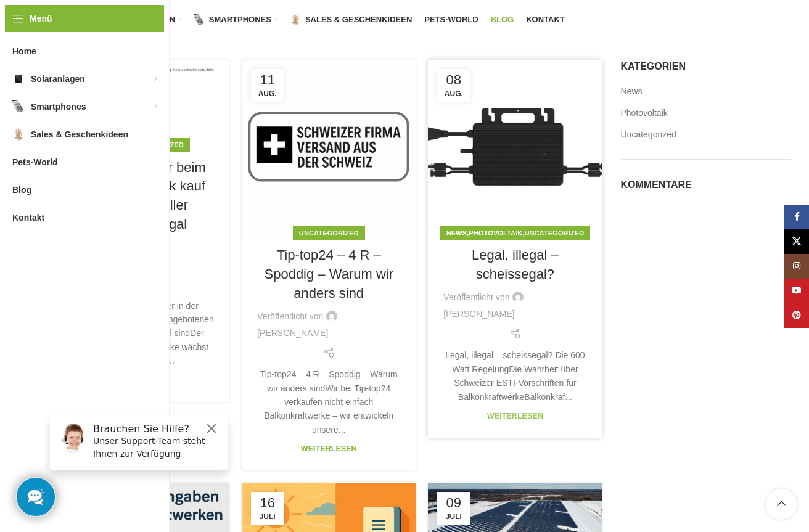 The height and width of the screenshot is (532, 809). What do you see at coordinates (310, 20) in the screenshot?
I see `div: Hauptnavigation` at bounding box center [310, 20].